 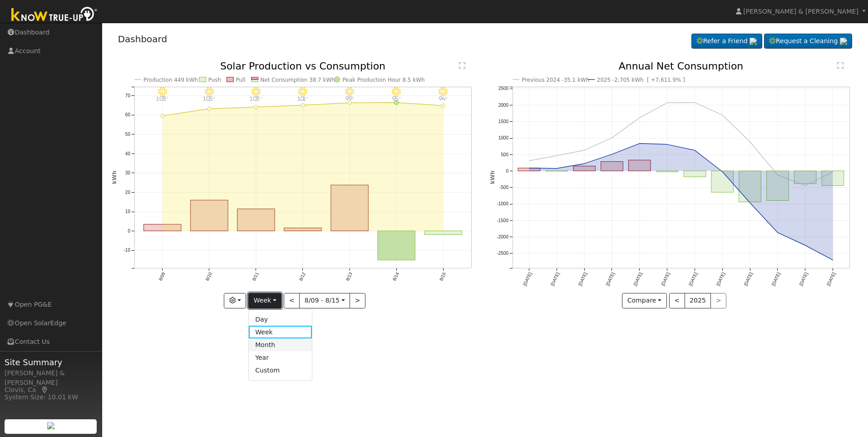 I want to click on p: 101°, so click(x=302, y=99).